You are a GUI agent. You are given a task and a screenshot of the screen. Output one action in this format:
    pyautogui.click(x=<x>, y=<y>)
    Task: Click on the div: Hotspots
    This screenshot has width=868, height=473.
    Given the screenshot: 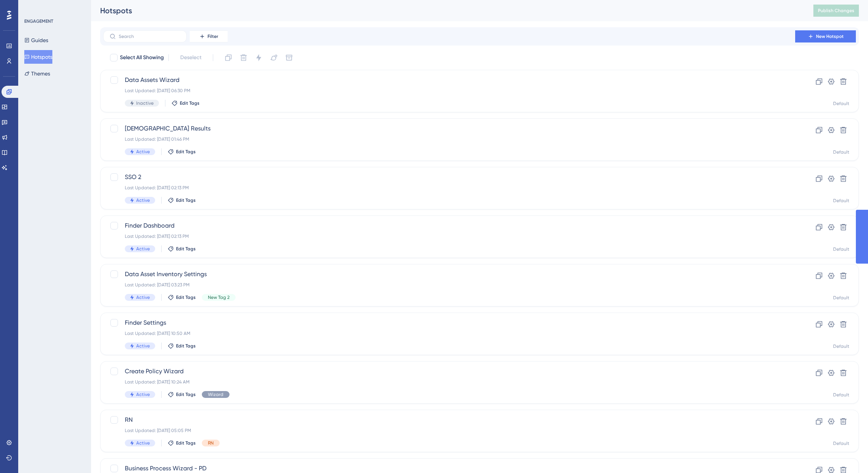 What is the action you would take?
    pyautogui.click(x=447, y=11)
    